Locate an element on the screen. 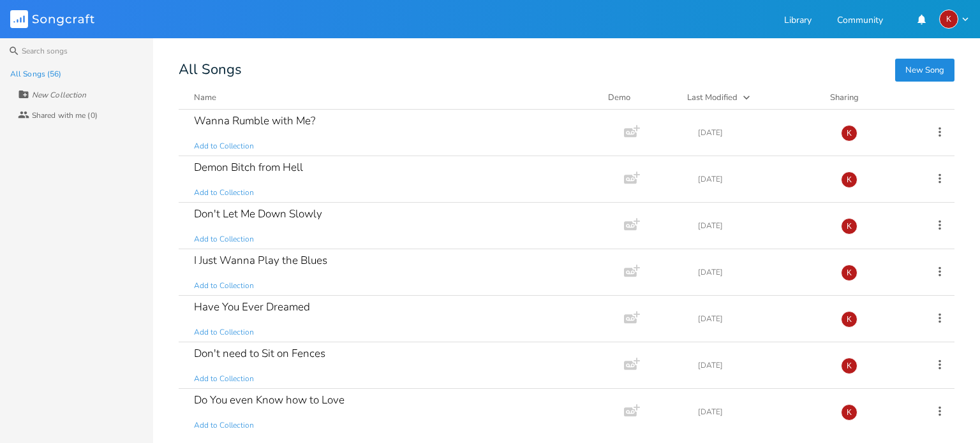 The height and width of the screenshot is (443, 980). div: Name is located at coordinates (205, 98).